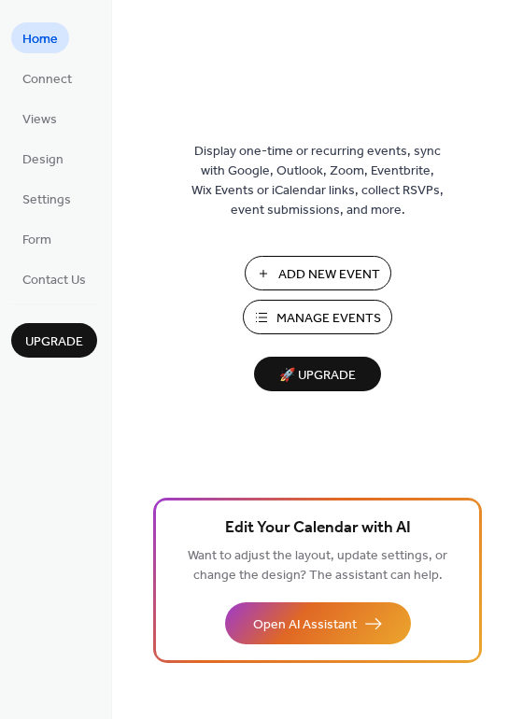  I want to click on a: Contact Us, so click(54, 278).